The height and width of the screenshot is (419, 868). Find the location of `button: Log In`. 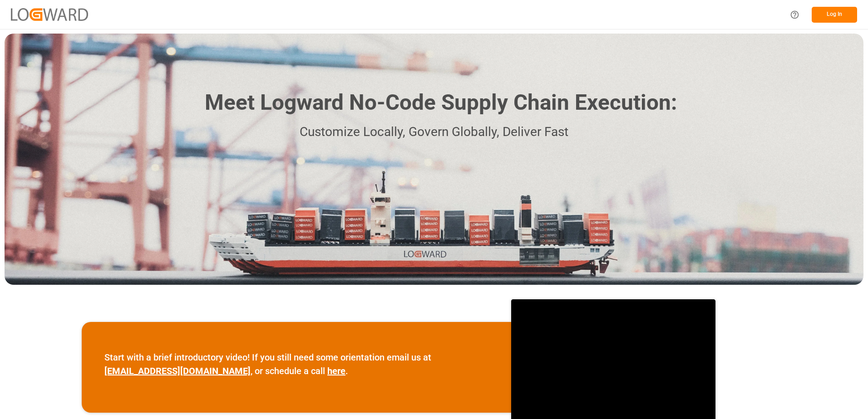

button: Log In is located at coordinates (835, 14).